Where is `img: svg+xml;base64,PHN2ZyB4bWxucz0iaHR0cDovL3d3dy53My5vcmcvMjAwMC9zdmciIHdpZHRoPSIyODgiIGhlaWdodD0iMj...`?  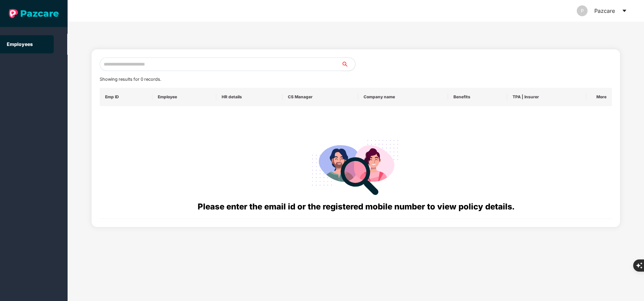
img: svg+xml;base64,PHN2ZyB4bWxucz0iaHR0cDovL3d3dy53My5vcmcvMjAwMC9zdmciIHdpZHRoPSIyODgiIGhlaWdodD0iMj... is located at coordinates (356, 166).